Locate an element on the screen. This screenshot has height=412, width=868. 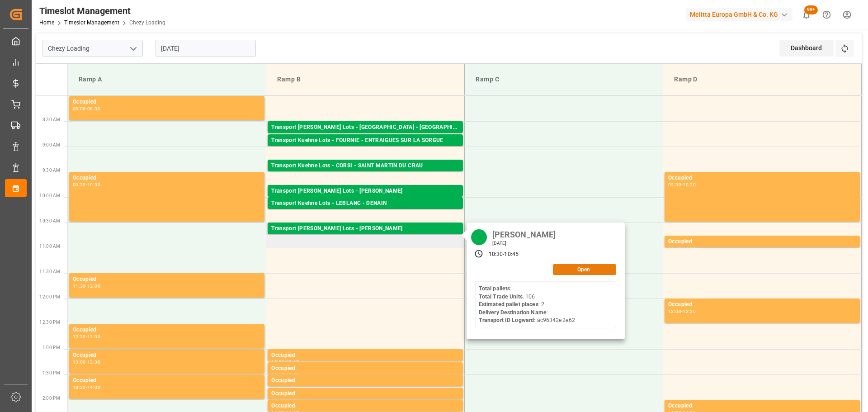
button: Melitta Europa GmbH & Co. KG is located at coordinates (741, 15).